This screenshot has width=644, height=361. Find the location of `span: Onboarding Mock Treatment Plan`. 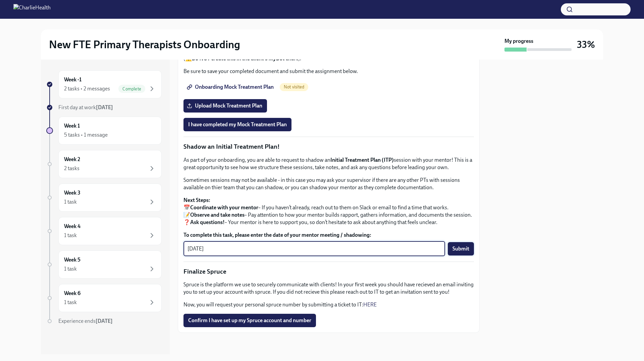

span: Onboarding Mock Treatment Plan is located at coordinates (231, 87).